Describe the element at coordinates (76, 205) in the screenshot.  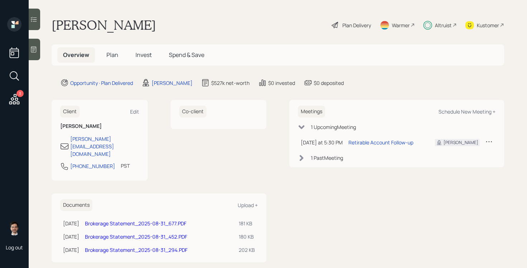
I see `h6: Documents` at that location.